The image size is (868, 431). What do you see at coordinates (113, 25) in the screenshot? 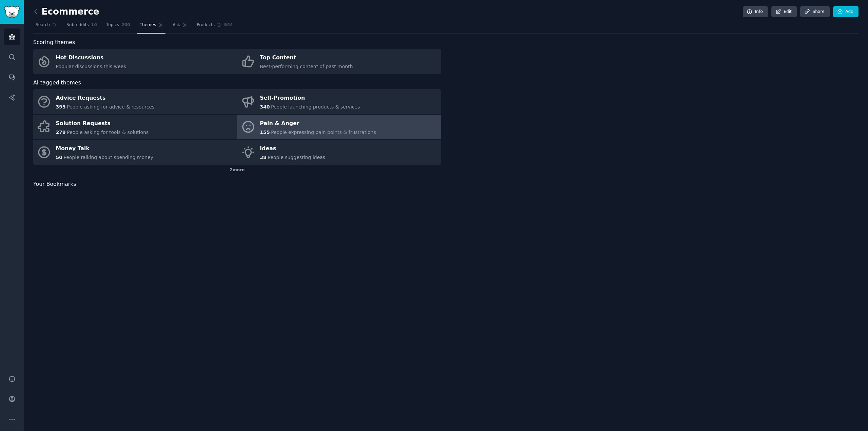
I see `span: Topics` at bounding box center [113, 25].